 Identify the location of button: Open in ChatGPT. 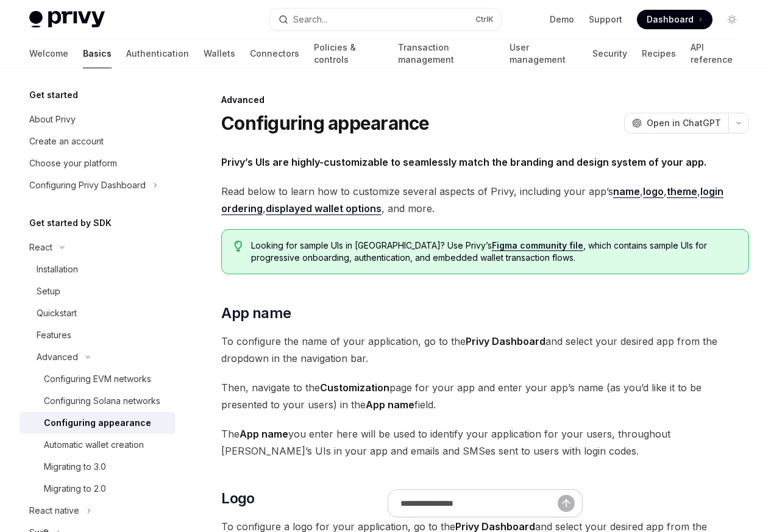
(676, 123).